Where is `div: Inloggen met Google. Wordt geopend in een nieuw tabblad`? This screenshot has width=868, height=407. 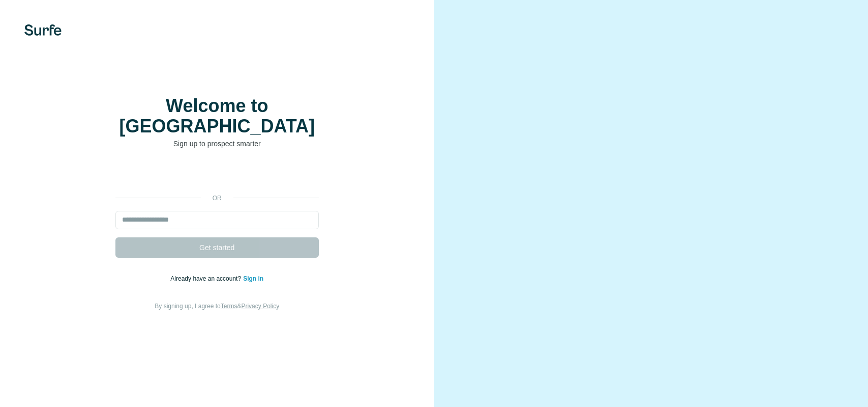 div: Inloggen met Google. Wordt geopend in een nieuw tabblad is located at coordinates (217, 175).